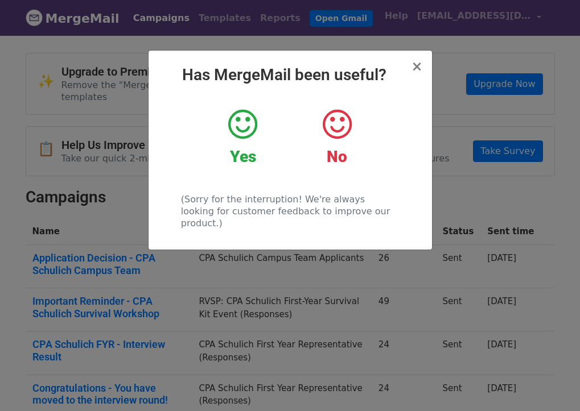 The height and width of the screenshot is (411, 580). I want to click on strong: No, so click(337, 156).